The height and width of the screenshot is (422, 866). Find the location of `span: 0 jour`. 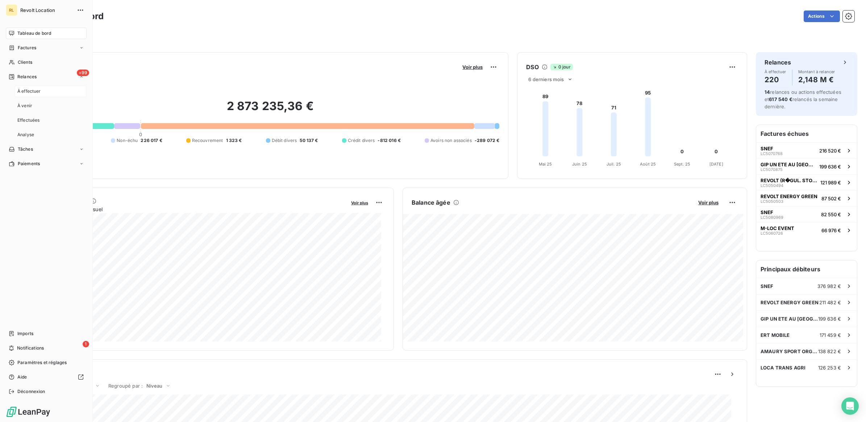

span: 0 jour is located at coordinates (561, 67).